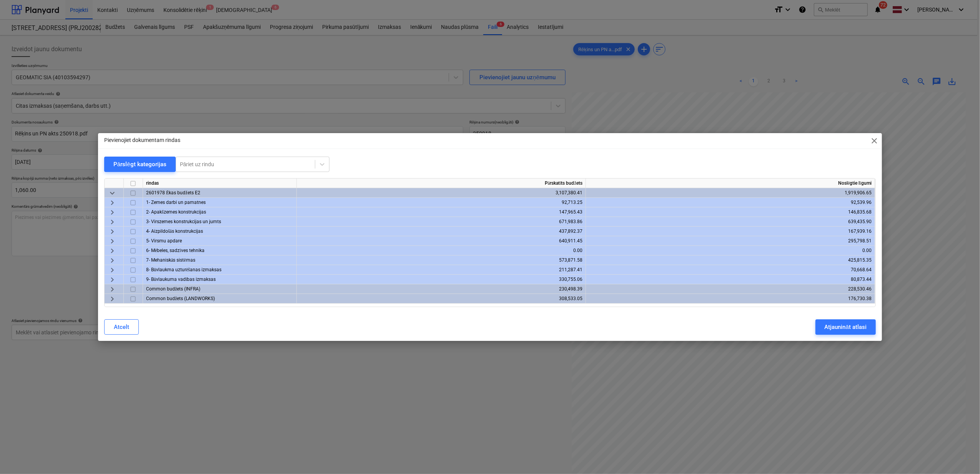 This screenshot has height=474, width=980. Describe the element at coordinates (730, 260) in the screenshot. I see `div: 425,815.35` at that location.